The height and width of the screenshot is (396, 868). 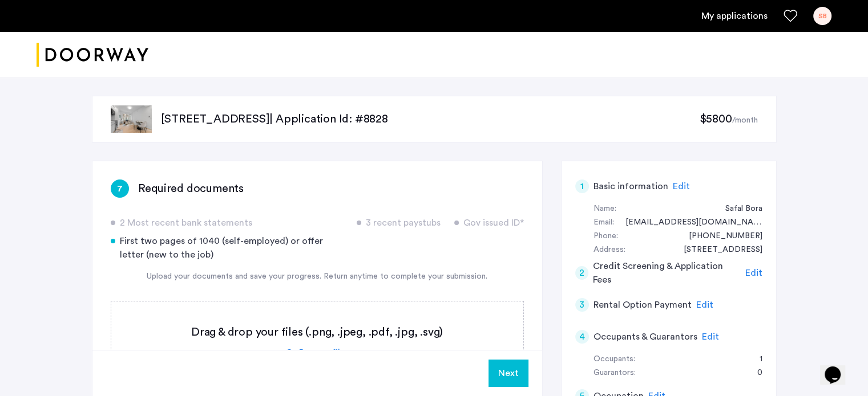 What do you see at coordinates (643, 305) in the screenshot?
I see `h5: Rental Option Payment` at bounding box center [643, 305].